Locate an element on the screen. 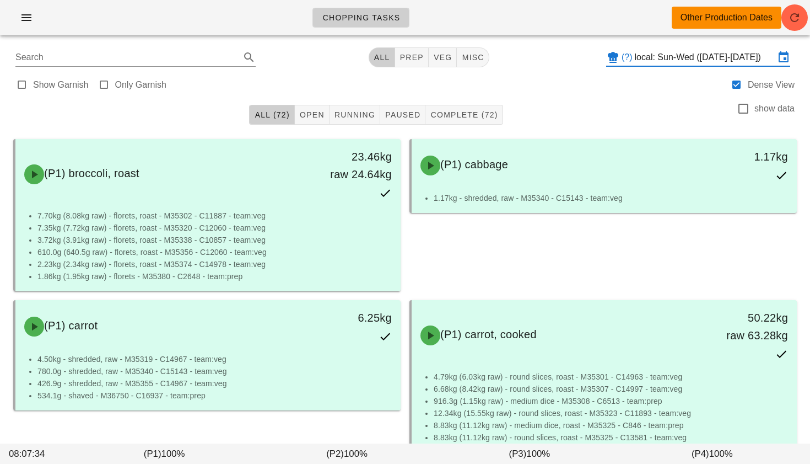 This screenshot has width=810, height=464. div: (P2) 100% is located at coordinates (347, 453).